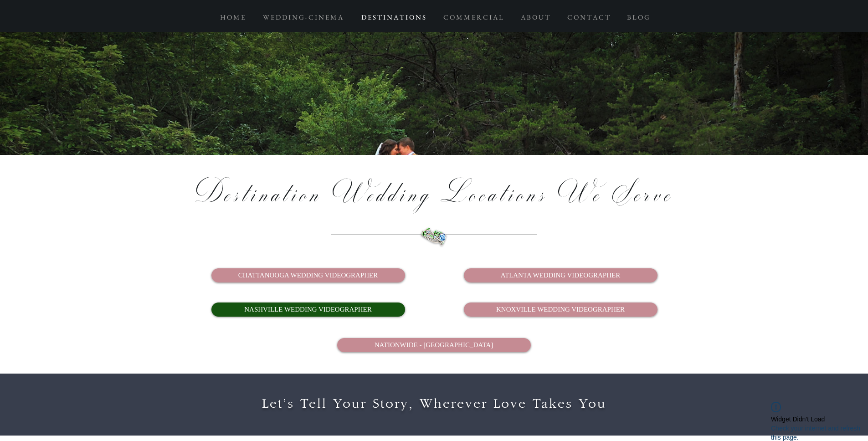 This screenshot has width=868, height=441. Describe the element at coordinates (434, 403) in the screenshot. I see `span: Let’s Tell Your Story, Wherever Love Takes You` at that location.